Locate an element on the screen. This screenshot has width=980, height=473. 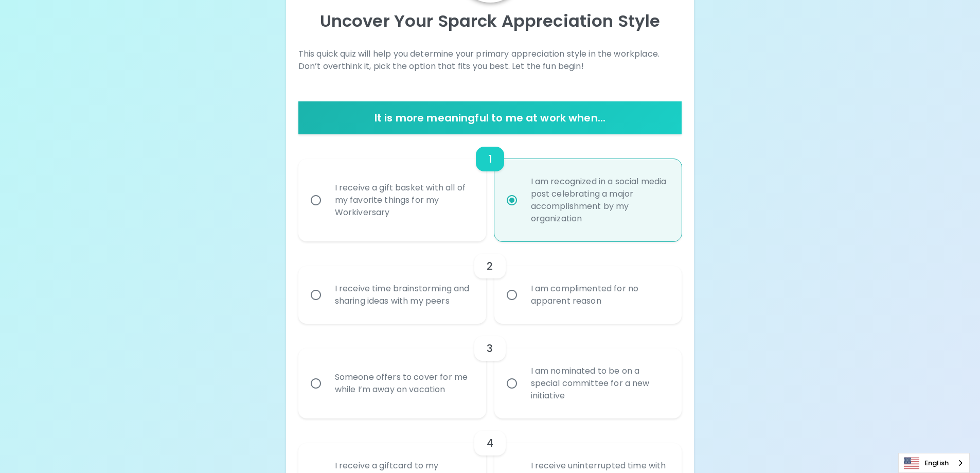
h6: 4 is located at coordinates (490, 443).